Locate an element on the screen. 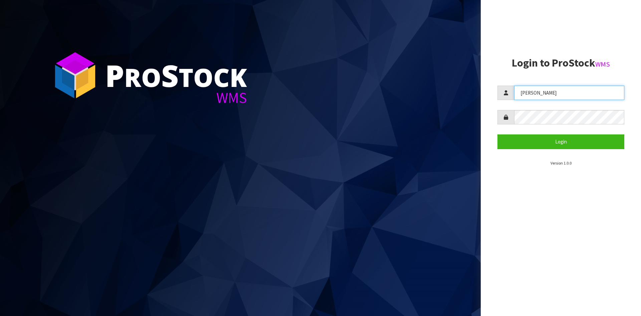  button: Login is located at coordinates (561, 141).